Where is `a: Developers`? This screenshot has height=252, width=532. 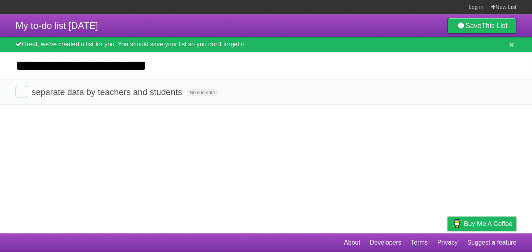
a: Developers is located at coordinates (385, 242).